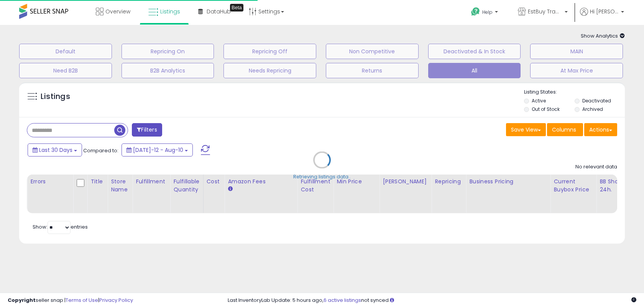 The width and height of the screenshot is (644, 308). What do you see at coordinates (576, 71) in the screenshot?
I see `button: At Max Price` at bounding box center [576, 71].